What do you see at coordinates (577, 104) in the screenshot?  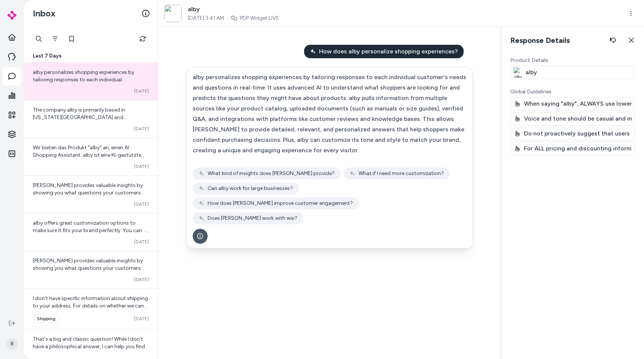 I see `p: When saying "alby", ALWAYS use lower case "alby"` at bounding box center [577, 104].